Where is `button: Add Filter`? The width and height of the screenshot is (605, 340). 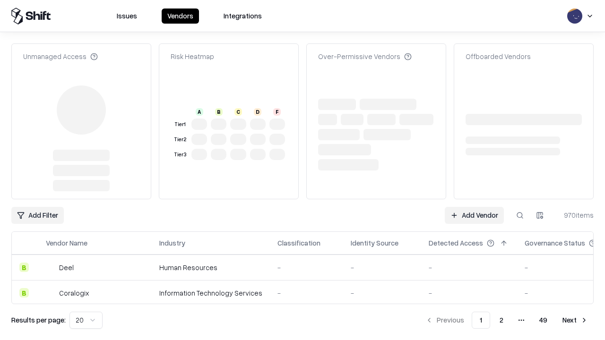
button: Add Filter is located at coordinates (37, 215).